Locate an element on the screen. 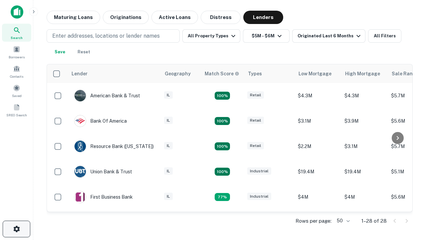 The image size is (426, 240). button: Distress is located at coordinates (221, 17).